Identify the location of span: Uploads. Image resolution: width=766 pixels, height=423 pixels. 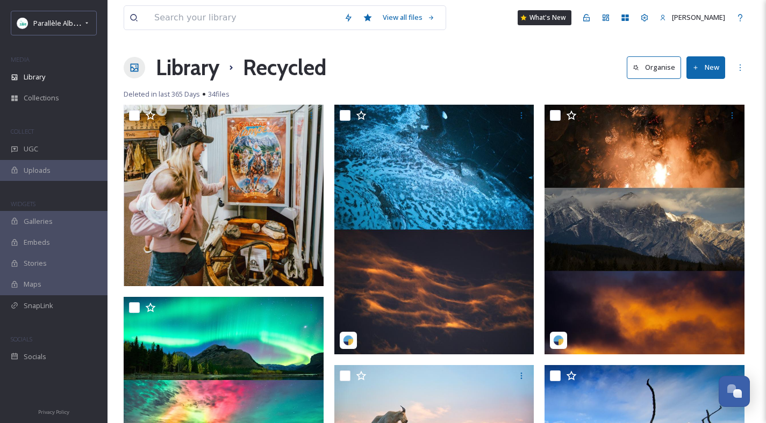
(37, 170).